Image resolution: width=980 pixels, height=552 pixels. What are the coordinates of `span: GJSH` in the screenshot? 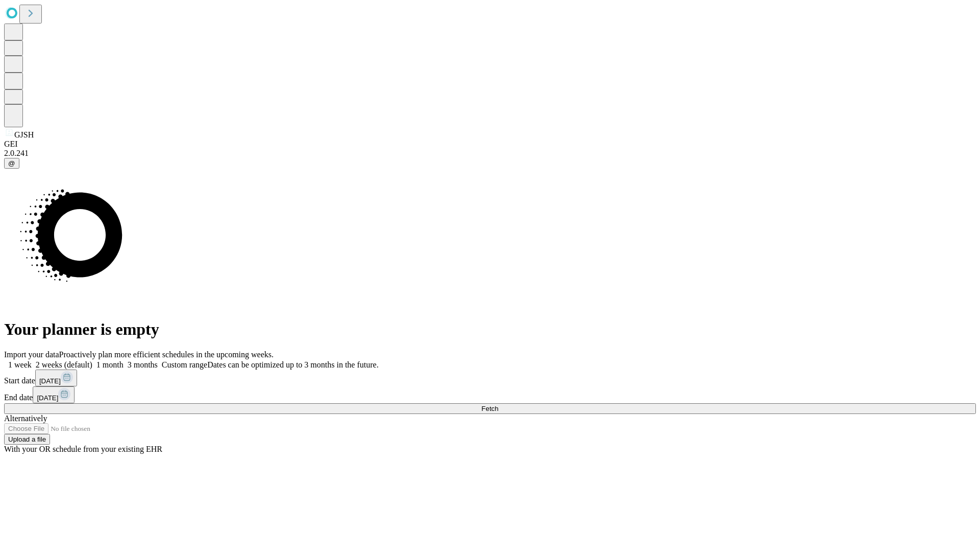 It's located at (24, 135).